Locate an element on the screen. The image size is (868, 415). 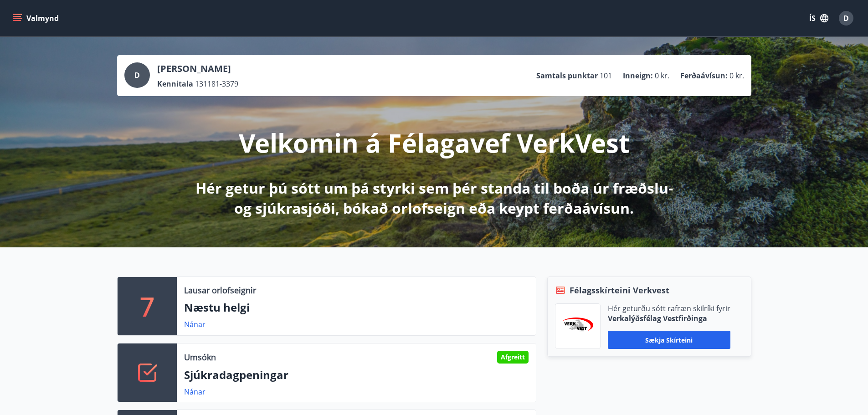
img: jihgzMk4dcgjRAW2aMgpbAqQEG7LZi0j9dOLAUvz.png is located at coordinates (578, 326).